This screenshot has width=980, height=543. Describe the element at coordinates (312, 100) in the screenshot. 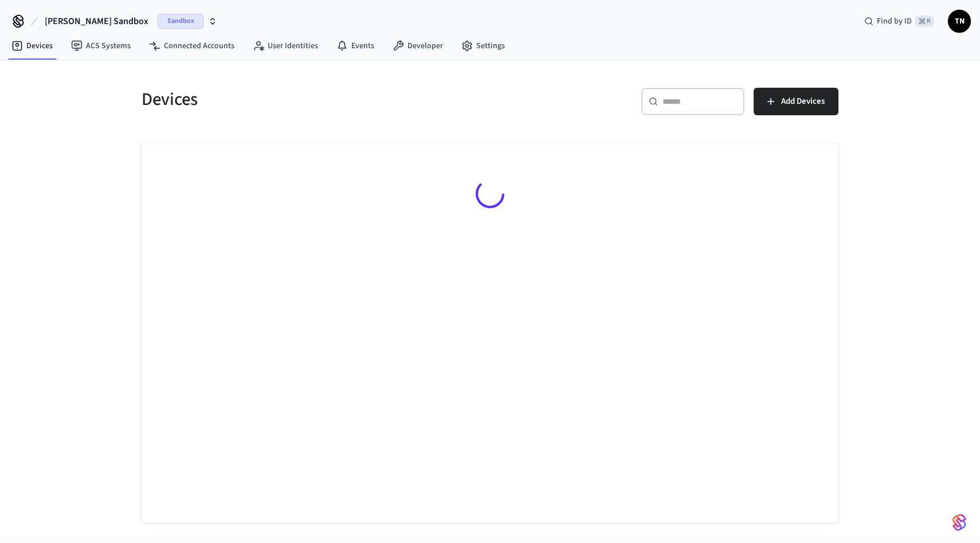

I see `h5: Devices` at that location.